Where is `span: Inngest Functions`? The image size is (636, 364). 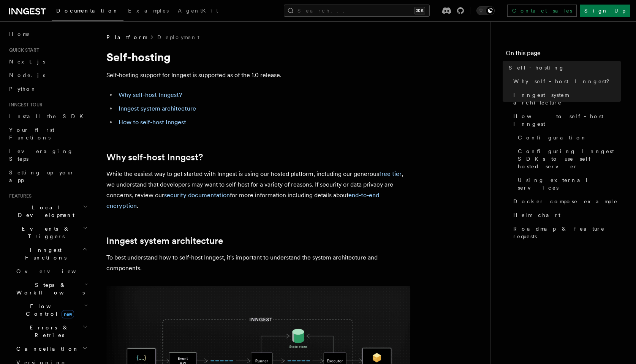
span: Inngest Functions is located at coordinates (44, 254).